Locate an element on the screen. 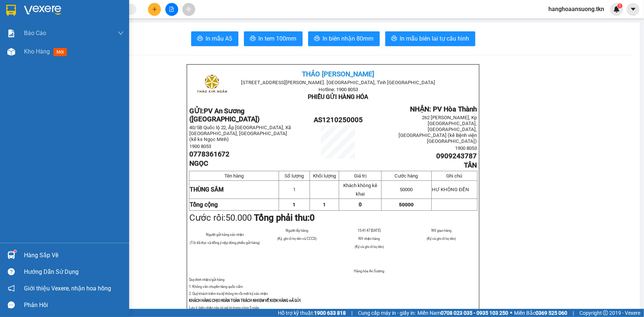 This screenshot has height=317, width=644. img: logo is located at coordinates (212, 85).